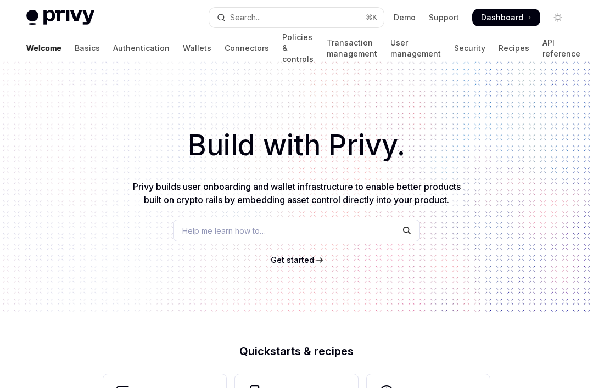 This screenshot has width=593, height=388. I want to click on a: Security, so click(469, 48).